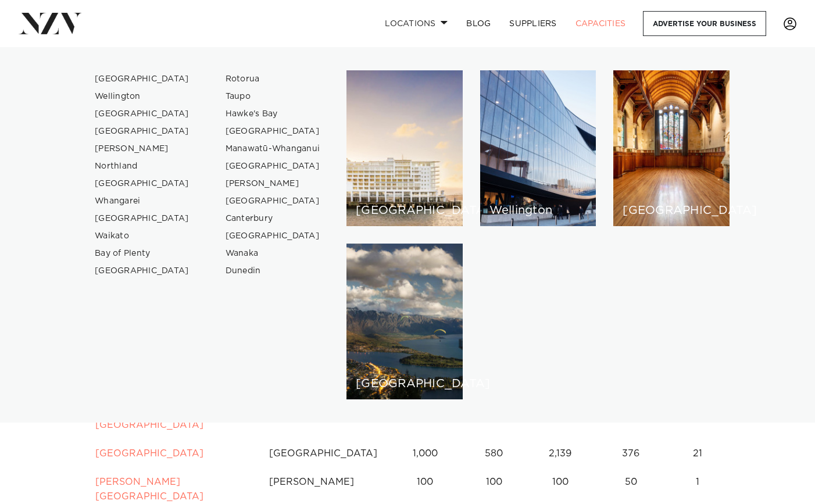 This screenshot has height=504, width=815. What do you see at coordinates (538, 149) in the screenshot?
I see `a: Wellington venues Wellington` at bounding box center [538, 149].